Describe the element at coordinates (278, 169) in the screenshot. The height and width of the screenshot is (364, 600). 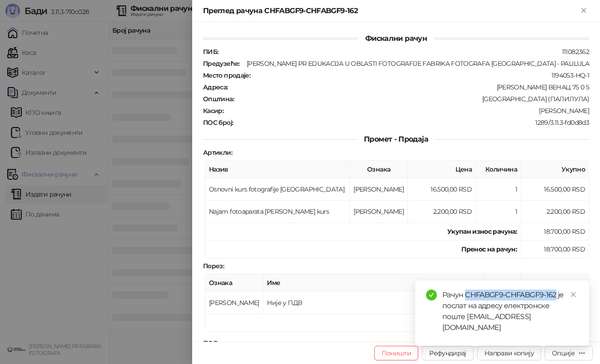
I see `th: Назив` at that location.